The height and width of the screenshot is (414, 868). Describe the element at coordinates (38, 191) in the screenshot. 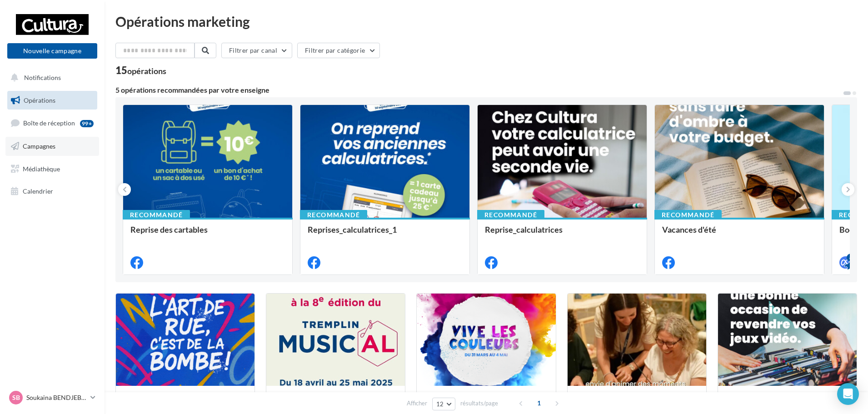

I see `span: Calendrier` at that location.